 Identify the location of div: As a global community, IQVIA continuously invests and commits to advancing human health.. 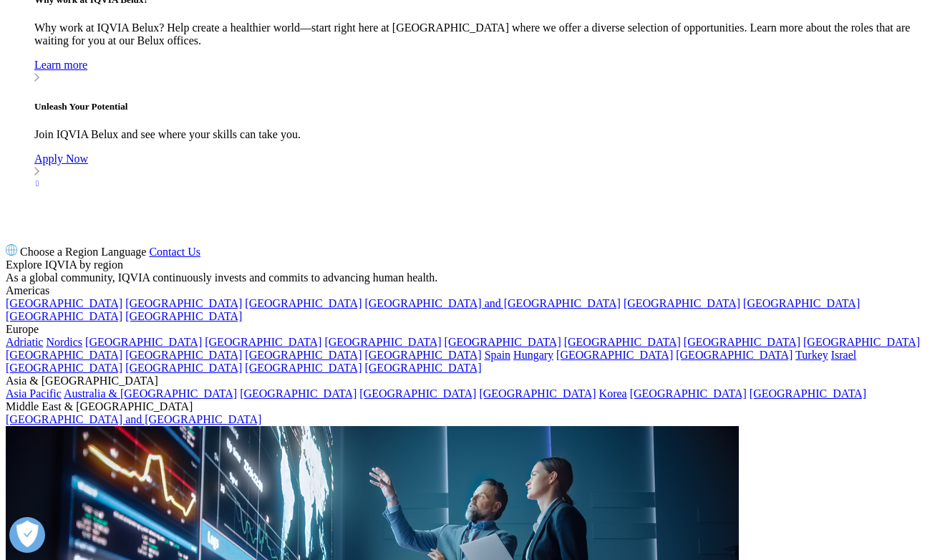
(475, 278).